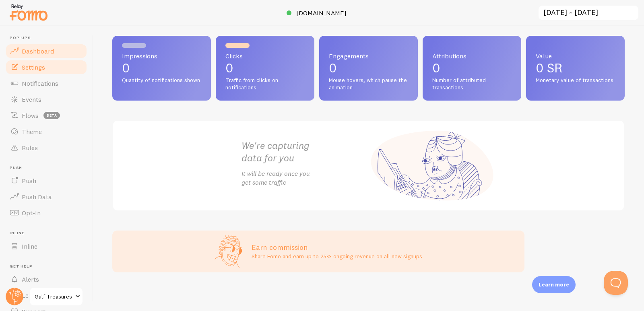 This screenshot has height=311, width=644. Describe the element at coordinates (46, 51) in the screenshot. I see `a: Dashboard` at that location.